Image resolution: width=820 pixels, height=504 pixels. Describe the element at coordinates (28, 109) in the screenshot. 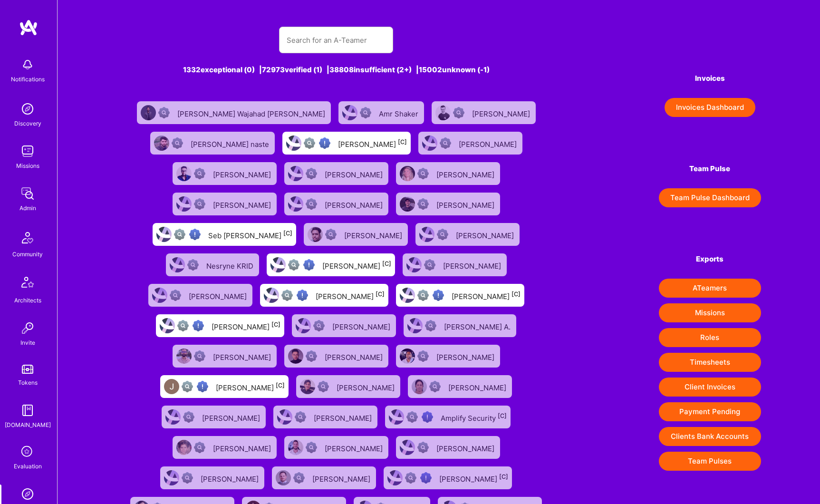

I see `img: discovery` at that location.